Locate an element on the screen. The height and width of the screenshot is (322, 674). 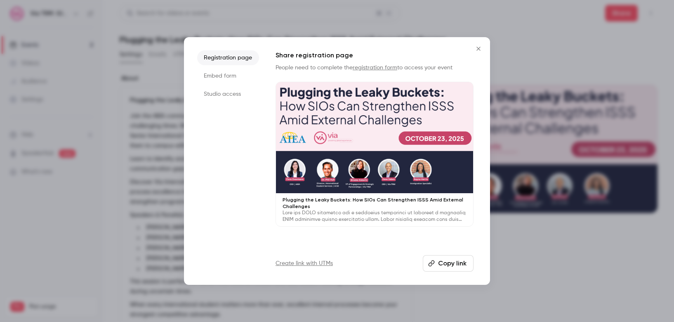
p: Plugging the Leaky Buckets: How SIOs Can Strengthen ISSS Amid External Challenges is located at coordinates (374, 203).